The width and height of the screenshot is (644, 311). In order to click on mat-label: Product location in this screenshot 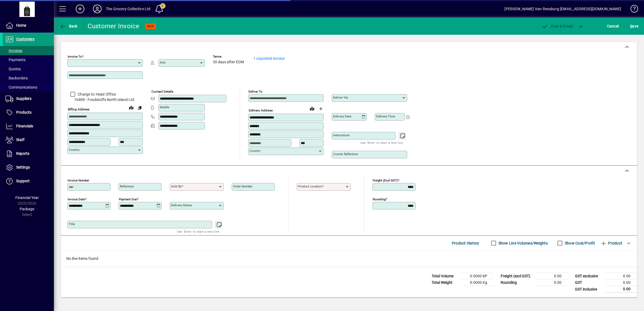, I will do `click(310, 186)`.